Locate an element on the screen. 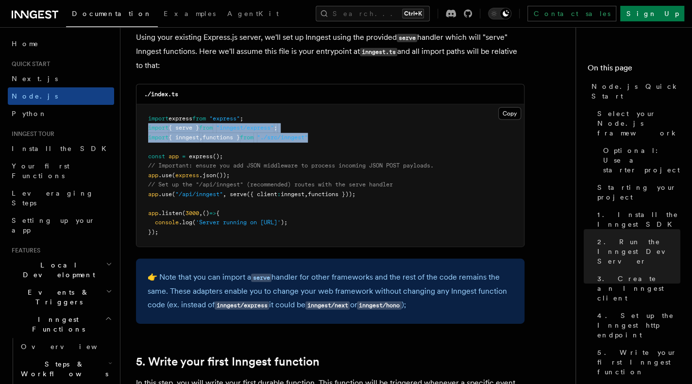 This screenshot has height=384, width=692. span: "./src/inngest" is located at coordinates (282, 137).